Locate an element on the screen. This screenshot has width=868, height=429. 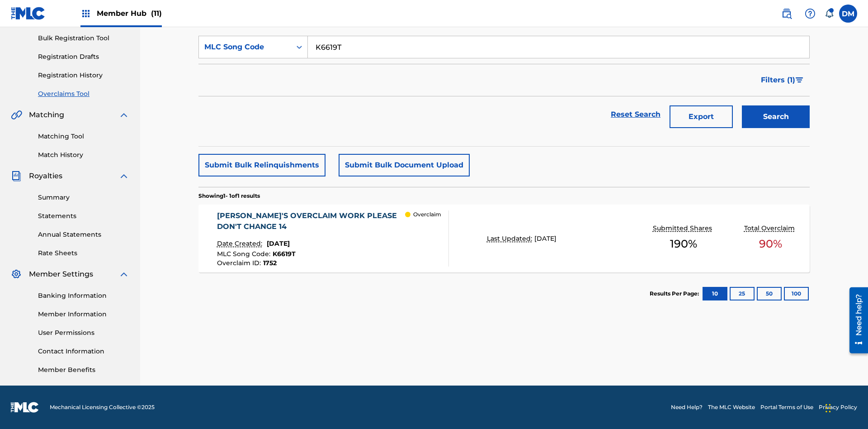
a: Summary is located at coordinates (84, 197).